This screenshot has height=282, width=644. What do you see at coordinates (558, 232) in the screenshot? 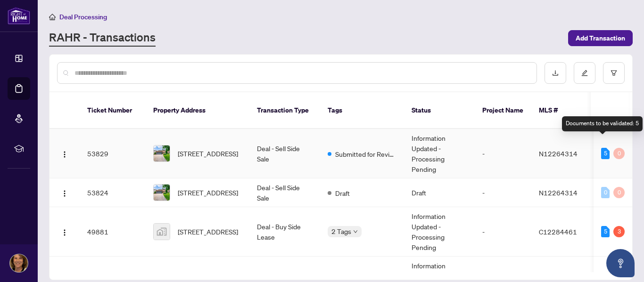
I see `span: C12284461` at bounding box center [558, 232].